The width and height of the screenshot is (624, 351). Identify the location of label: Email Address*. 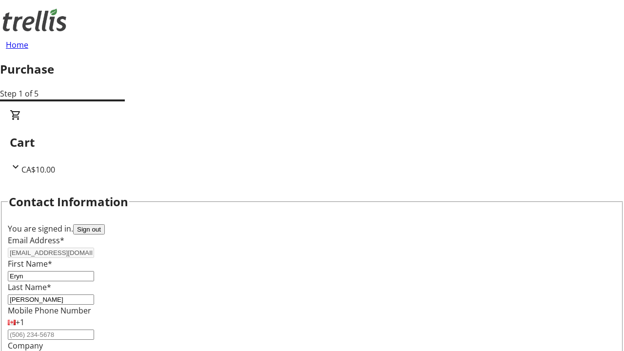
(36, 240).